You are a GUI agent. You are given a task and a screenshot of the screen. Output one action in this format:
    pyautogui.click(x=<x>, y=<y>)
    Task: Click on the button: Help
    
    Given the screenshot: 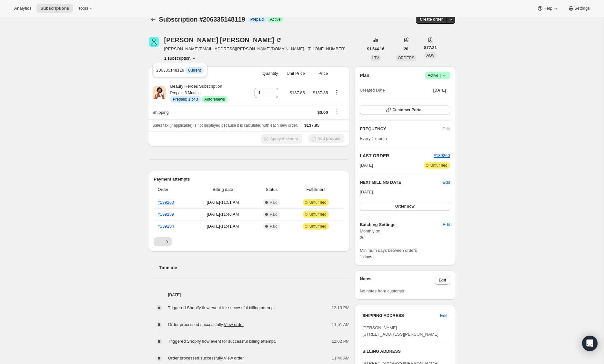 What is the action you would take?
    pyautogui.click(x=547, y=8)
    